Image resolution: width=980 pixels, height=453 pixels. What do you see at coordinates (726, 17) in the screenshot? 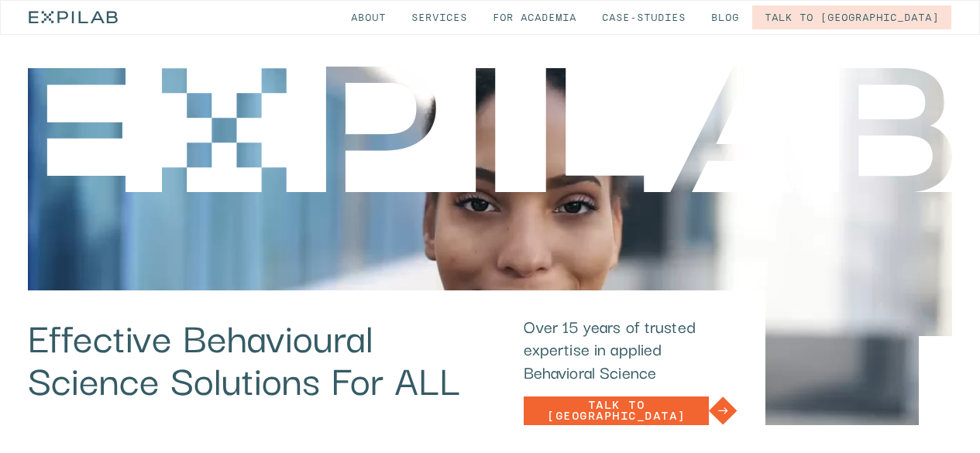
I see `a: Blog` at bounding box center [726, 17].